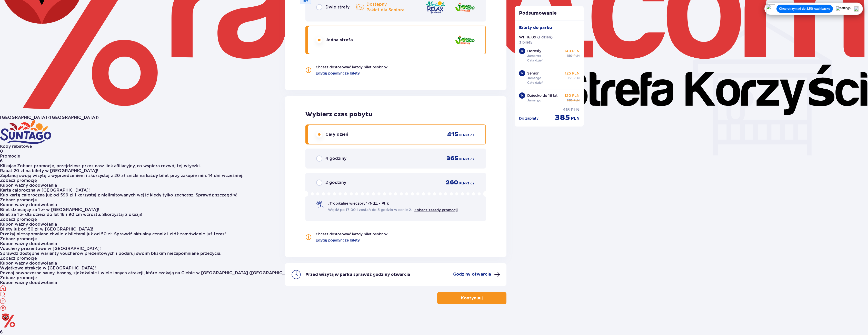  What do you see at coordinates (336, 159) in the screenshot?
I see `p: 4 godziny` at bounding box center [336, 159].